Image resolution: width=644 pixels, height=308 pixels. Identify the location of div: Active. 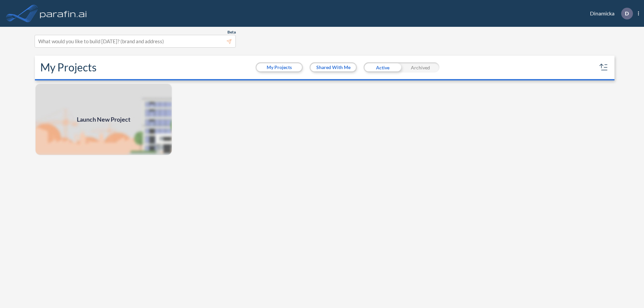
(383, 67).